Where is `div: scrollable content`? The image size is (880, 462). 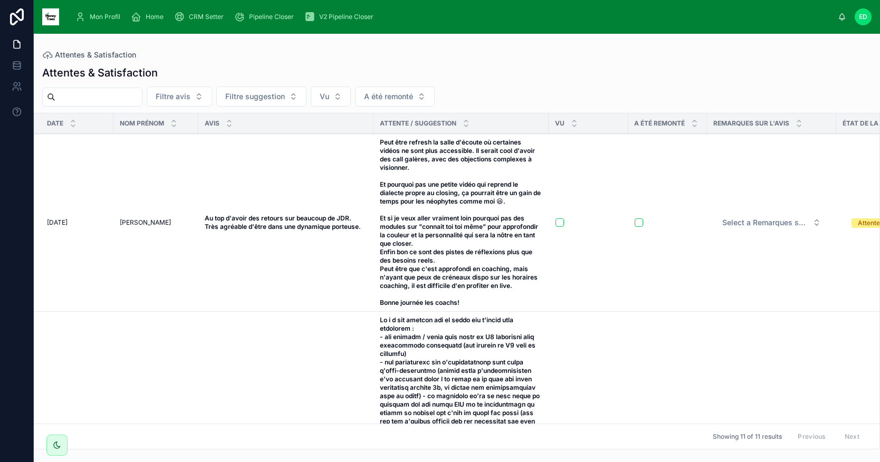 div: scrollable content is located at coordinates (453, 17).